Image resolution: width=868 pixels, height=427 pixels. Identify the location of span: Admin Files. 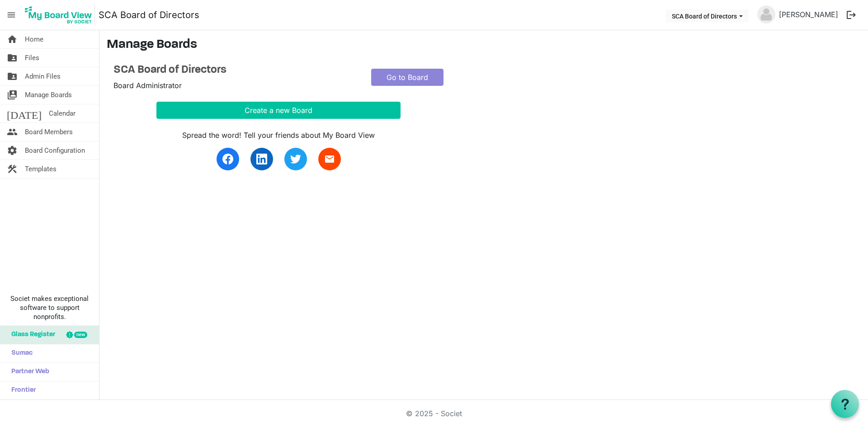
(42, 76).